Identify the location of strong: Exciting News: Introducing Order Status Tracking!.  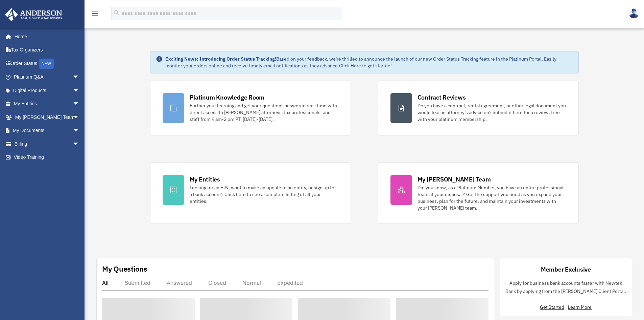
(220, 59).